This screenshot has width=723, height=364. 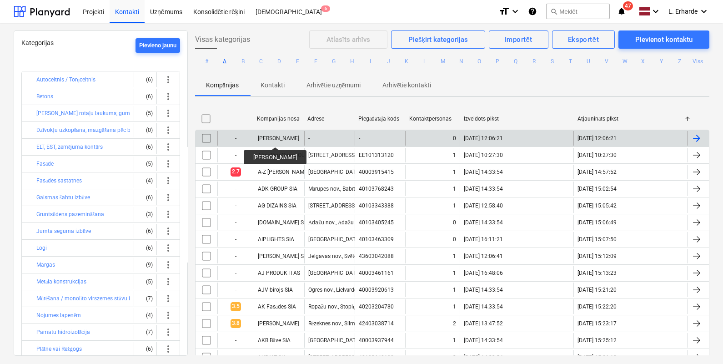 I want to click on button: Metāla konstrukcijas, so click(x=61, y=281).